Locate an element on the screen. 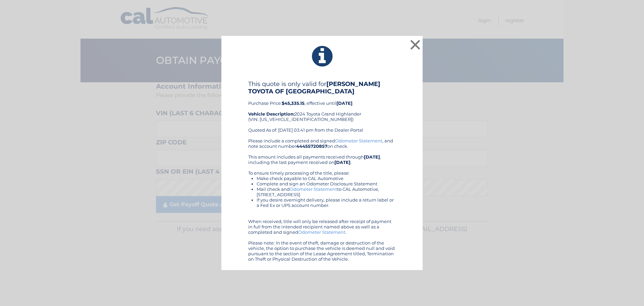 The width and height of the screenshot is (644, 306). b: 44455720857 is located at coordinates (311, 146).